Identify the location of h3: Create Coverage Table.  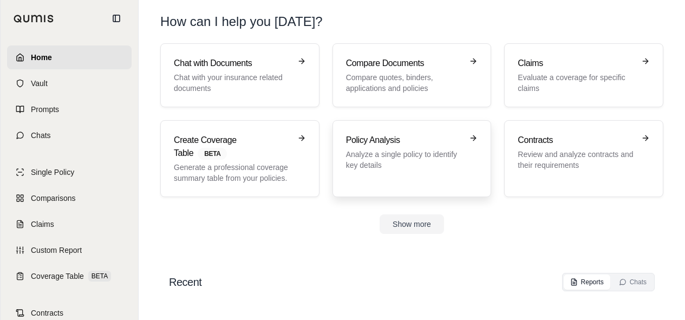
(232, 147).